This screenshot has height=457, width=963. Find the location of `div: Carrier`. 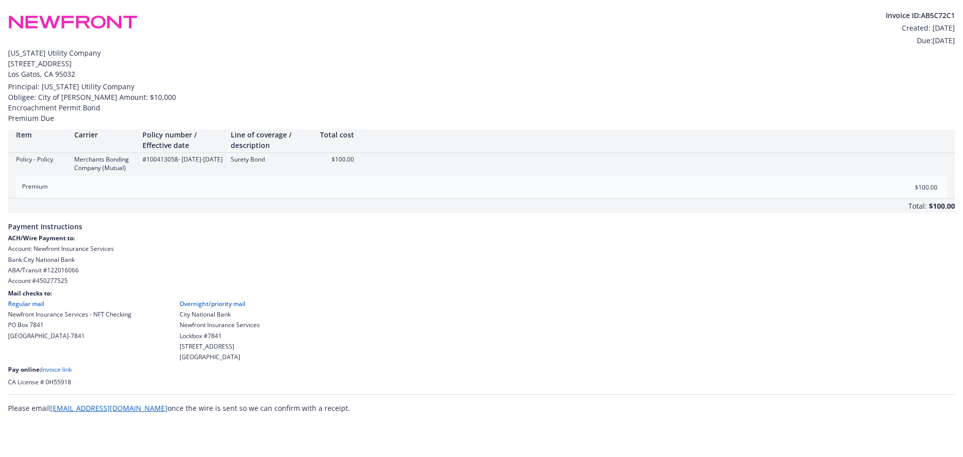

div: Carrier is located at coordinates (104, 134).